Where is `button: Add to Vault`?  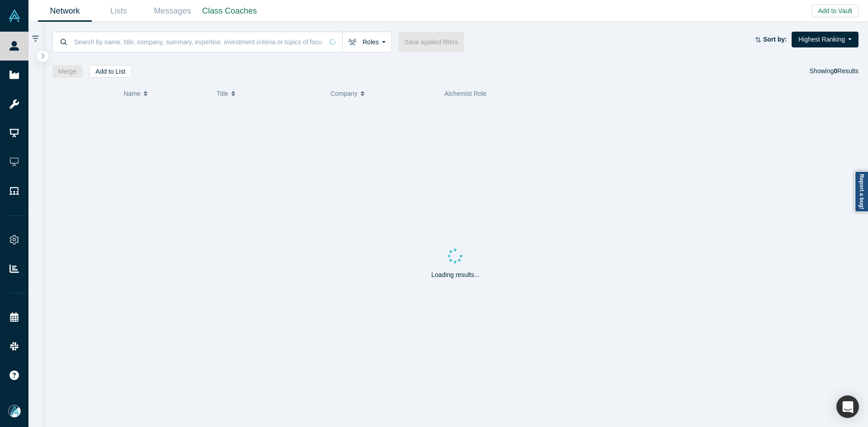 button: Add to Vault is located at coordinates (835, 11).